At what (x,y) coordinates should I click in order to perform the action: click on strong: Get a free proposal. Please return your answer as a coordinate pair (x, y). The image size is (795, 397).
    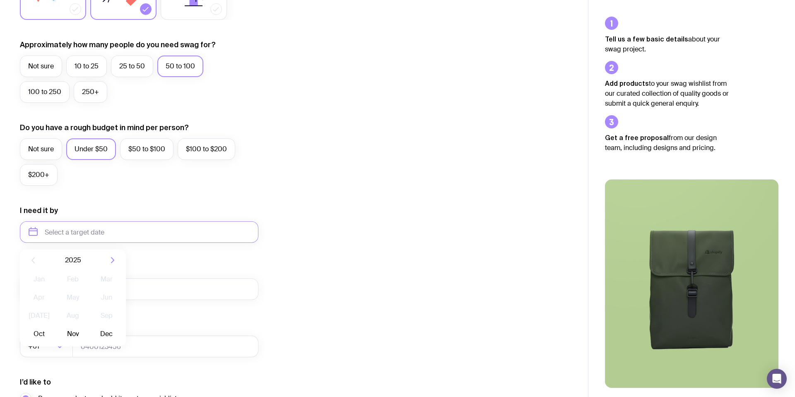
    Looking at the image, I should click on (637, 138).